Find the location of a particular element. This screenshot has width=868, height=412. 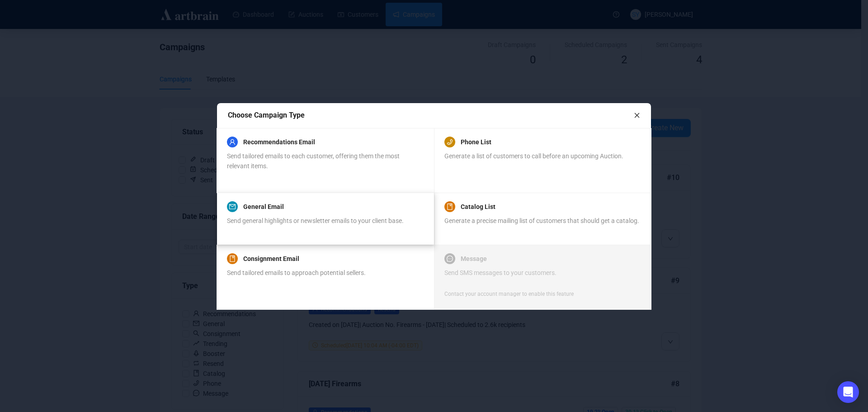

span: Send SMS messages to your customers. is located at coordinates (500, 272).